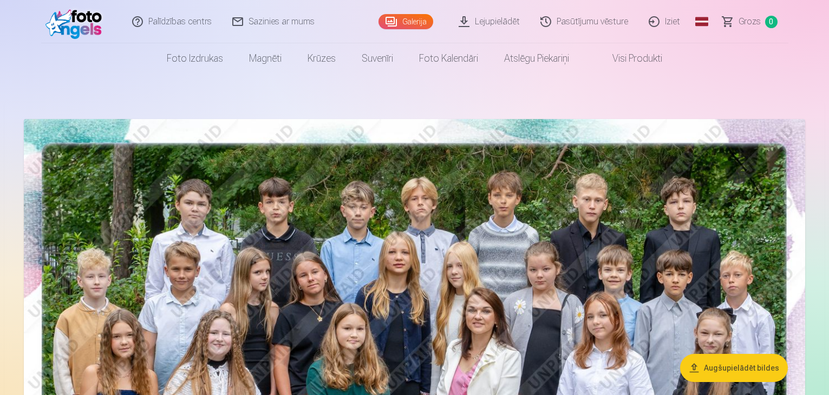 This screenshot has width=829, height=395. I want to click on a: Suvenīri, so click(377, 58).